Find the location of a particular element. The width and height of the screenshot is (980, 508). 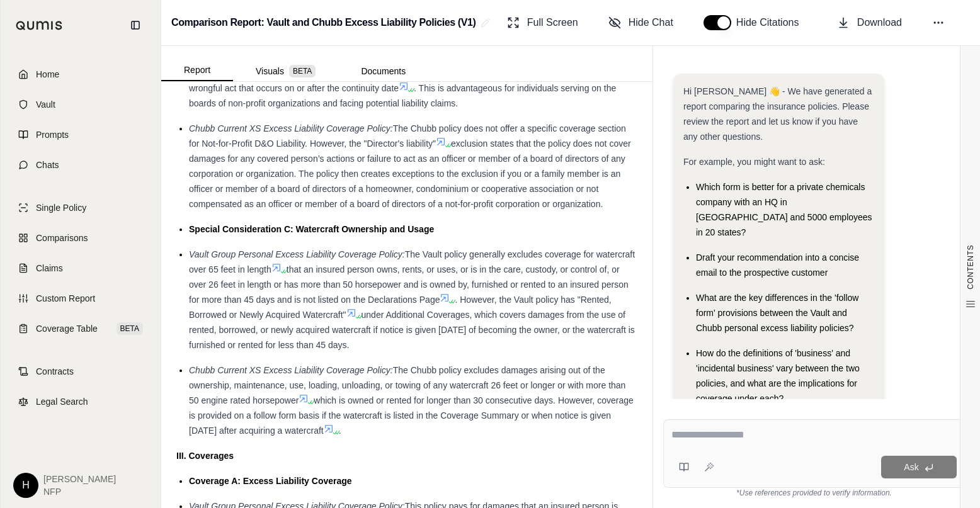

a: Comparisons is located at coordinates (80, 238).